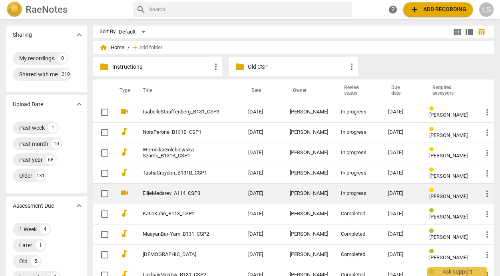 Image resolution: width=500 pixels, height=276 pixels. Describe the element at coordinates (181, 153) in the screenshot. I see `a: WeronikaGolebiewska-Szarek_B131B_CSP1` at that location.